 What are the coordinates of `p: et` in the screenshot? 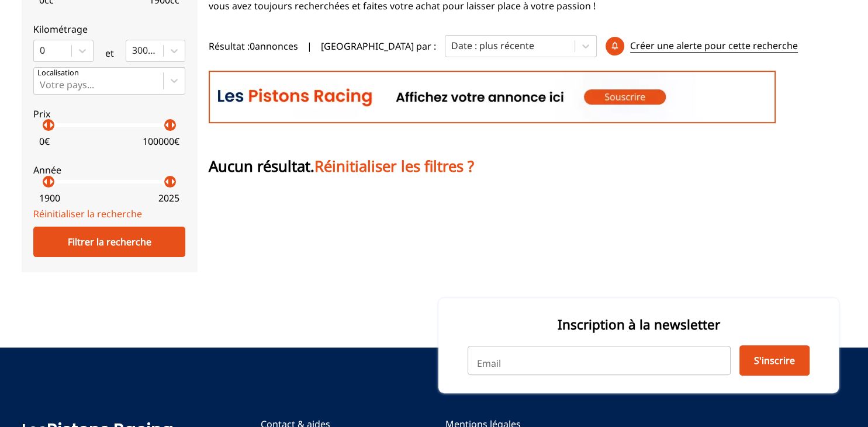 It's located at (109, 53).